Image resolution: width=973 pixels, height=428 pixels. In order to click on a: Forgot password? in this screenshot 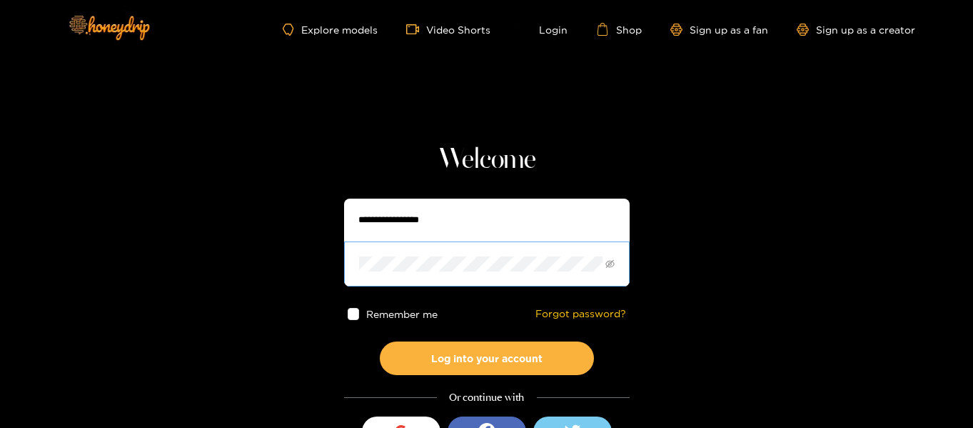, I will do `click(580, 313)`.